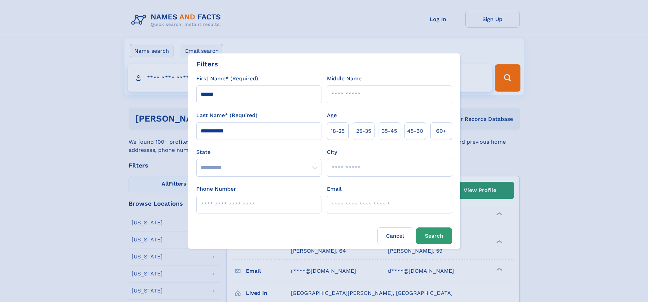 The width and height of the screenshot is (648, 302). Describe the element at coordinates (434, 235) in the screenshot. I see `button: Search` at that location.